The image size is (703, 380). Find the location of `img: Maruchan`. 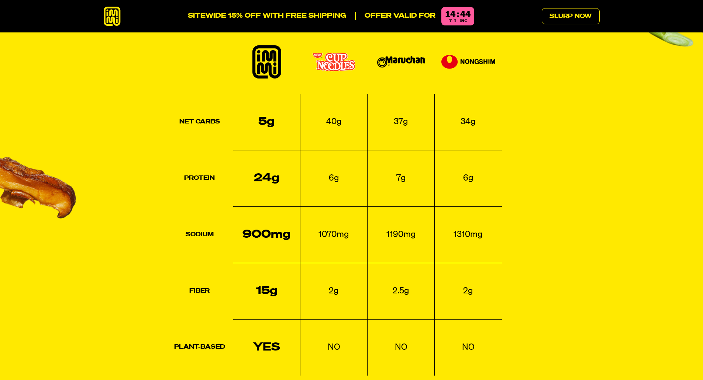

img: Maruchan is located at coordinates (401, 62).